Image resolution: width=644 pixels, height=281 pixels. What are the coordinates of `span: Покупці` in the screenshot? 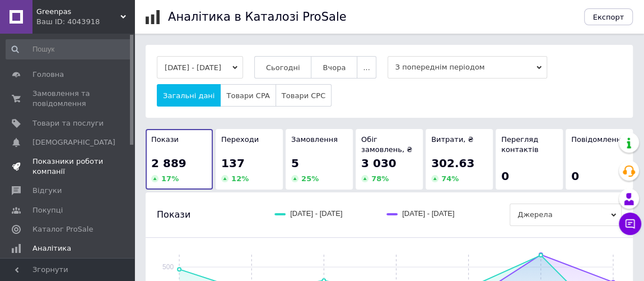 It's located at (48, 211).